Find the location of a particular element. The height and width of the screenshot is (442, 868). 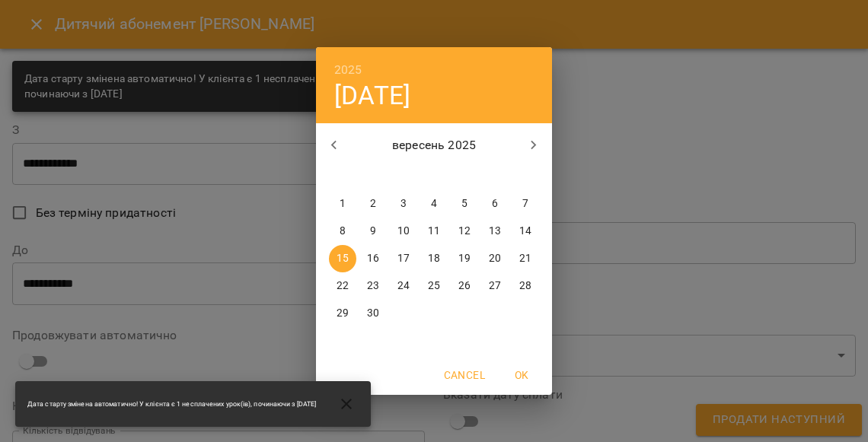

button: Cancel is located at coordinates (464, 375).